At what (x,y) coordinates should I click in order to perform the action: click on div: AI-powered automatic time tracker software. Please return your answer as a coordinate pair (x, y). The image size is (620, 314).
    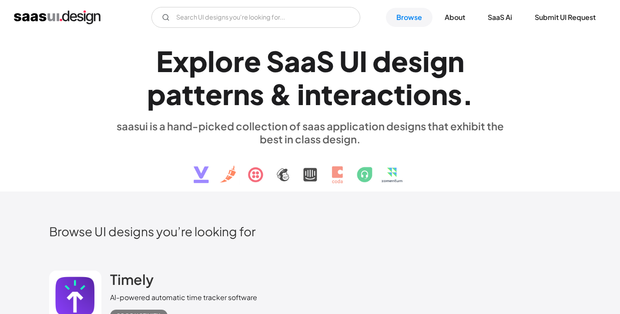
    Looking at the image, I should click on (184, 298).